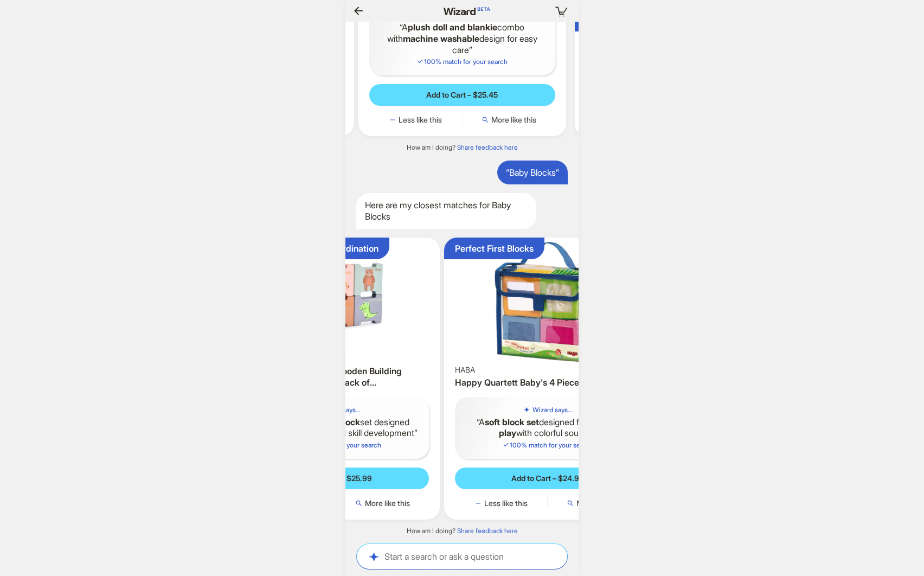  I want to click on q: A combo with design for easy care, so click(462, 39).